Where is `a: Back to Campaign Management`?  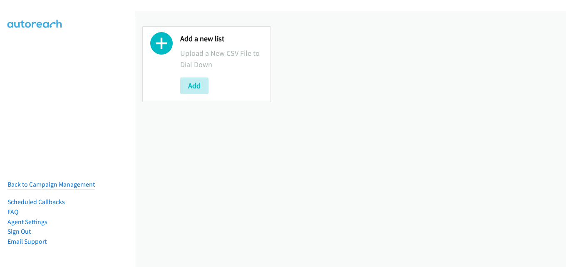 a: Back to Campaign Management is located at coordinates (51, 184).